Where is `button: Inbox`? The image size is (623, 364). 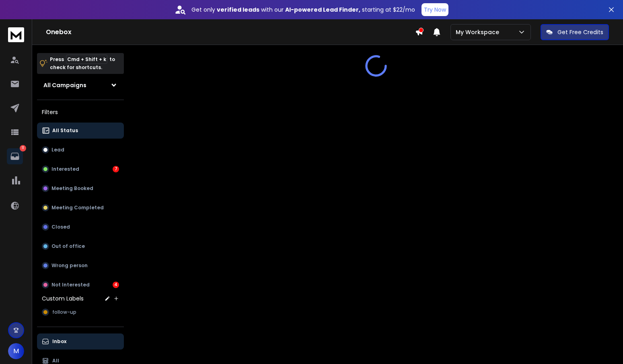 button: Inbox is located at coordinates (81, 342).